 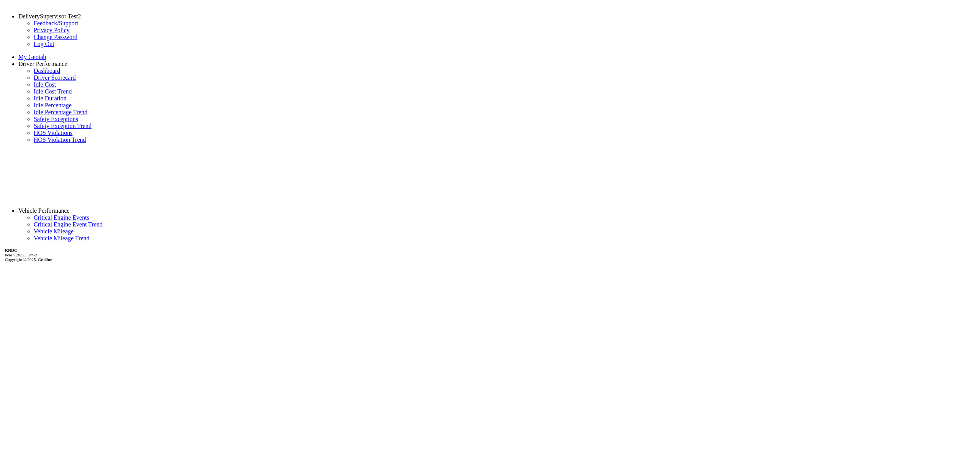 What do you see at coordinates (62, 217) in the screenshot?
I see `a: Critical Engine Events` at bounding box center [62, 217].